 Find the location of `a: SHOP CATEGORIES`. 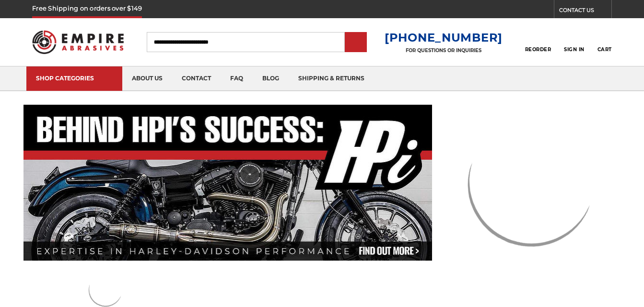

a: SHOP CATEGORIES is located at coordinates (75, 79).